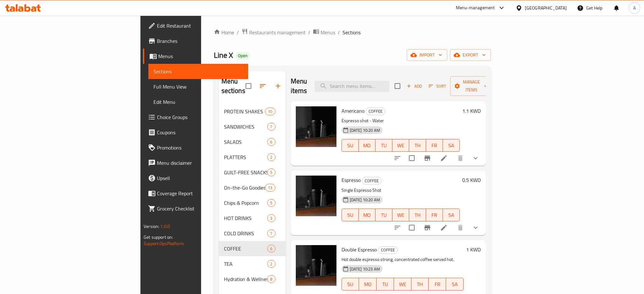  What do you see at coordinates (198, 87) in the screenshot?
I see `a: Full Menu View` at bounding box center [198, 87].